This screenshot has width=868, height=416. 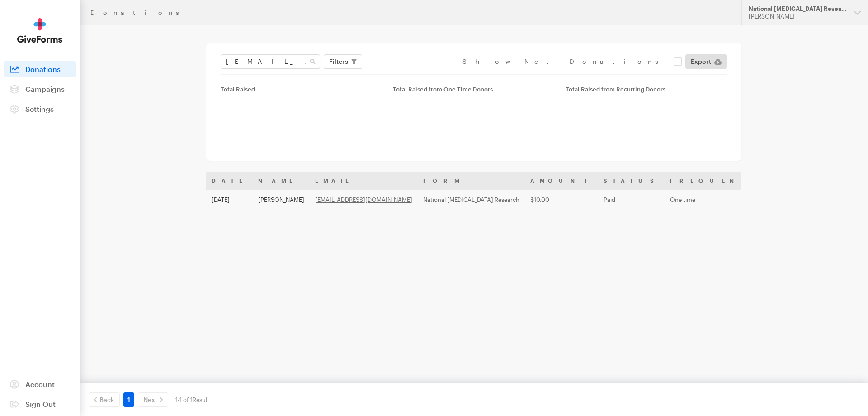 What do you see at coordinates (339, 62) in the screenshot?
I see `span: Filters` at bounding box center [339, 62].